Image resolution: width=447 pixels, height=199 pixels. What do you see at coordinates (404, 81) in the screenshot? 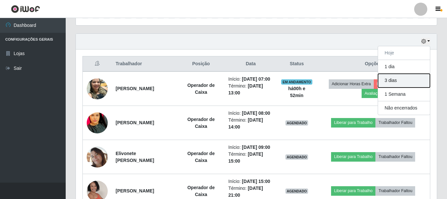
I see `button: 3 dias` at bounding box center [404, 81].